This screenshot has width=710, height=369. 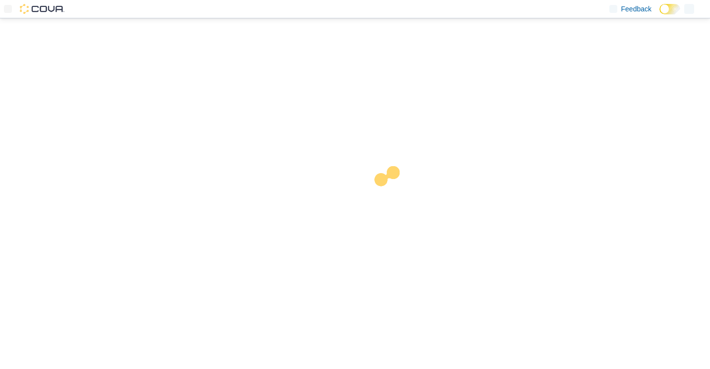 I want to click on input: Dark Mode, so click(x=670, y=9).